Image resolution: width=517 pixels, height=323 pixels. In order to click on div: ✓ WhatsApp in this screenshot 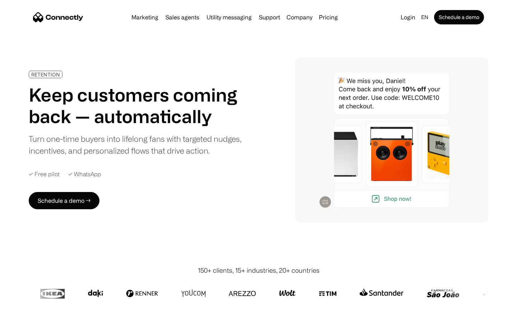, I will do `click(85, 174)`.